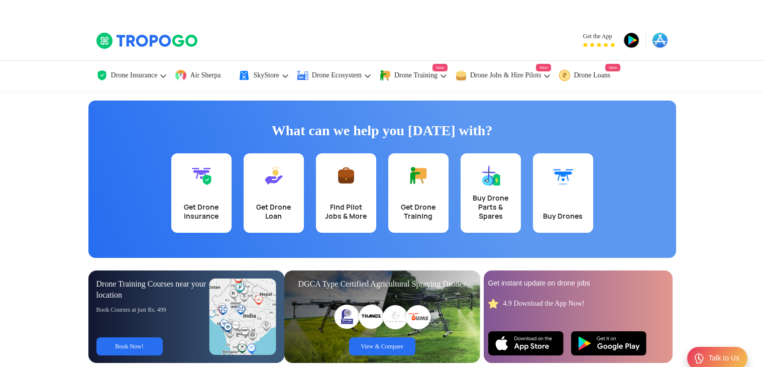 This screenshot has height=367, width=764. I want to click on a: Drone TrainingNew, so click(413, 75).